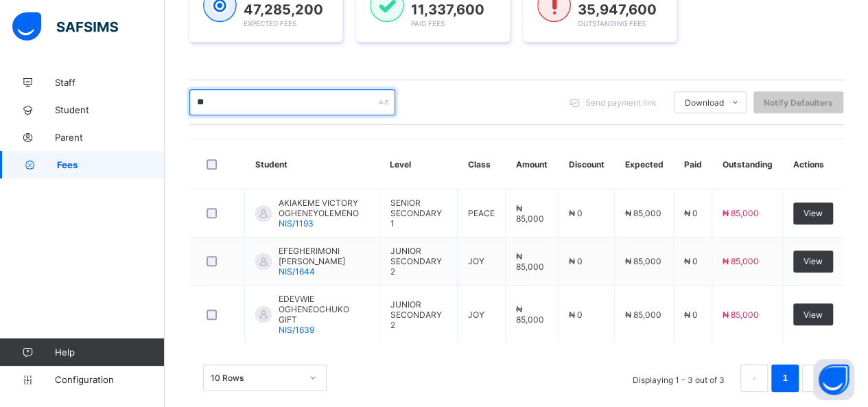 The width and height of the screenshot is (868, 407). I want to click on th: Level, so click(417, 164).